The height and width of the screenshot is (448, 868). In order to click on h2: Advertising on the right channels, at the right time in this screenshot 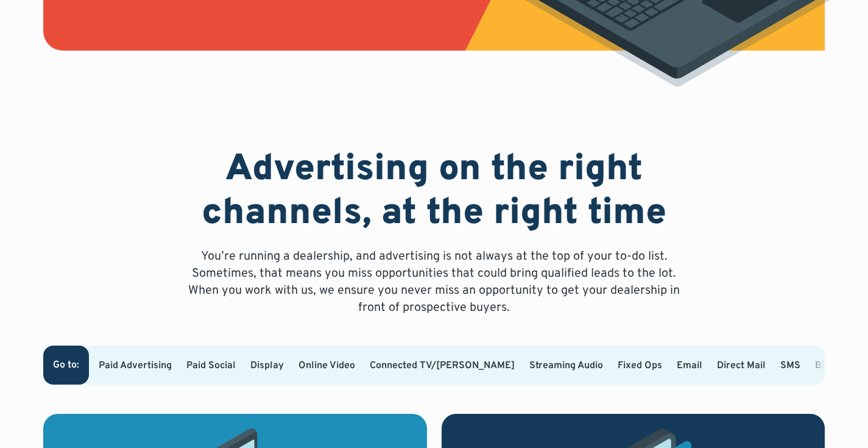, I will do `click(434, 192)`.